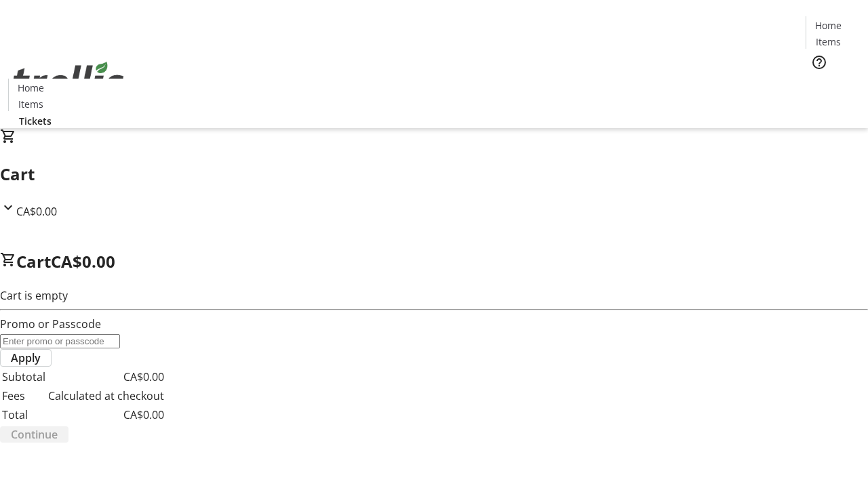 This screenshot has width=868, height=488. Describe the element at coordinates (106, 396) in the screenshot. I see `td: Calculated at checkout` at that location.